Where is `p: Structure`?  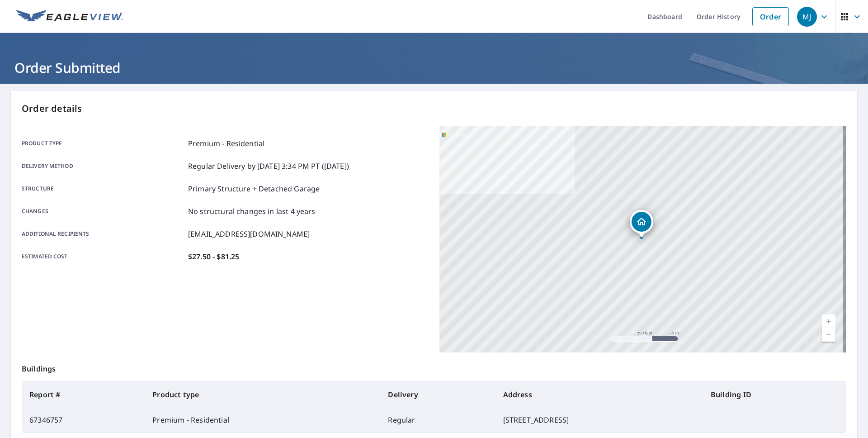 p: Structure is located at coordinates (103, 188).